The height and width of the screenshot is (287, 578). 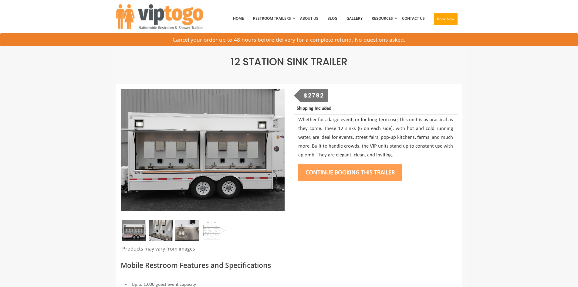 What do you see at coordinates (332, 19) in the screenshot?
I see `a: Blog` at bounding box center [332, 19].